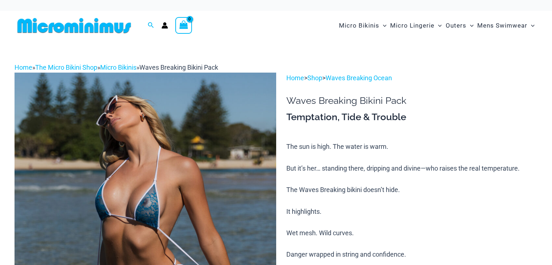 This screenshot has width=552, height=265. I want to click on nav: Site Navigation, so click(436, 25).